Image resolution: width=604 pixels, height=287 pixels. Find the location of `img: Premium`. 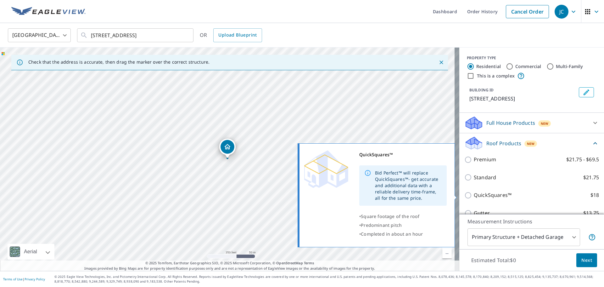

img: Premium is located at coordinates (326, 169).